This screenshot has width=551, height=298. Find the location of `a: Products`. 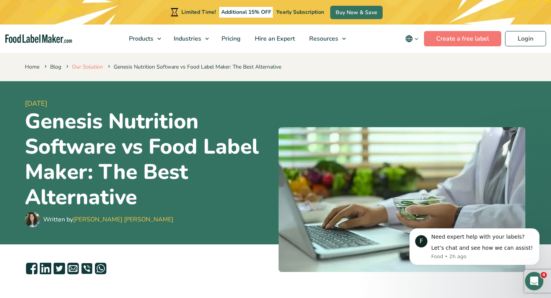

a: Products is located at coordinates (143, 39).